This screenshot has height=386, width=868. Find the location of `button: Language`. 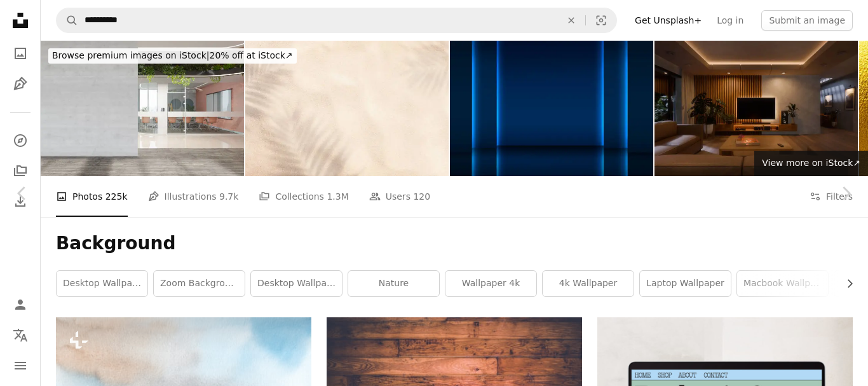

button: Language is located at coordinates (21, 335).